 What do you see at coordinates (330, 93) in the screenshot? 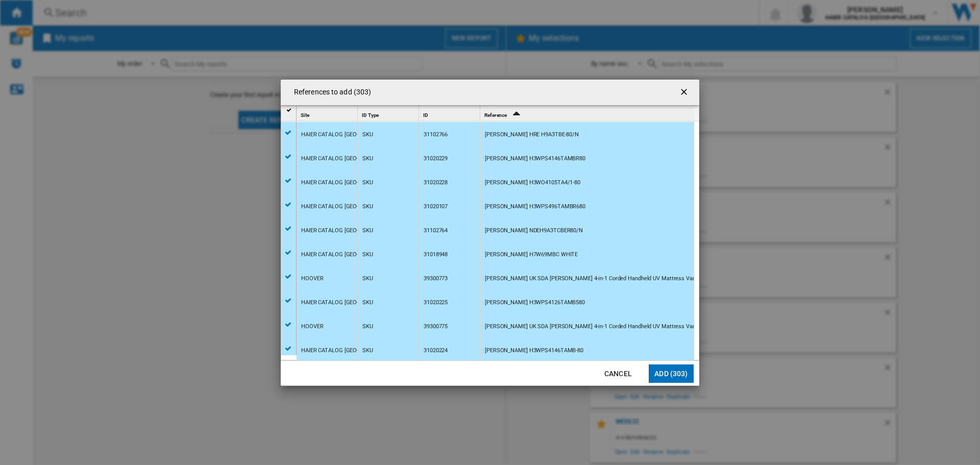
I see `h4: References to add (303)` at bounding box center [330, 93].